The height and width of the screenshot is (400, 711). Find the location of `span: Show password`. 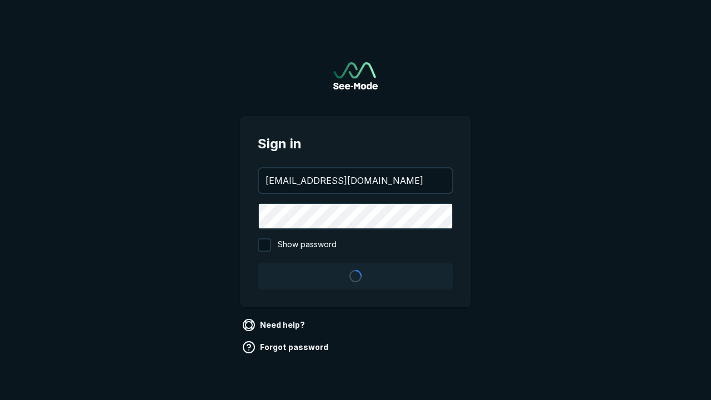

span: Show password is located at coordinates (307, 245).